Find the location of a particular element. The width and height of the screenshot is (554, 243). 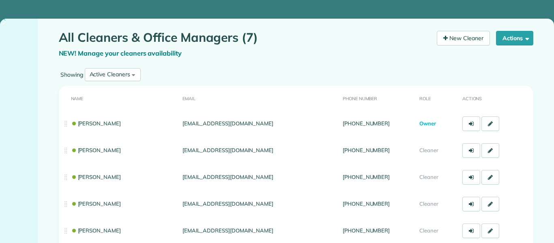

span: Owner is located at coordinates (427, 123).